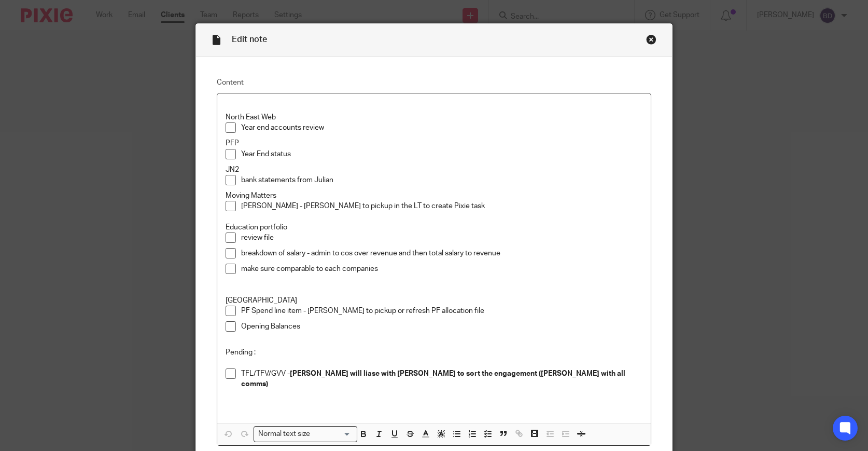  Describe the element at coordinates (442, 253) in the screenshot. I see `p: breakdown of salary - admin to cos over revenue and then total salary to revenue` at that location.